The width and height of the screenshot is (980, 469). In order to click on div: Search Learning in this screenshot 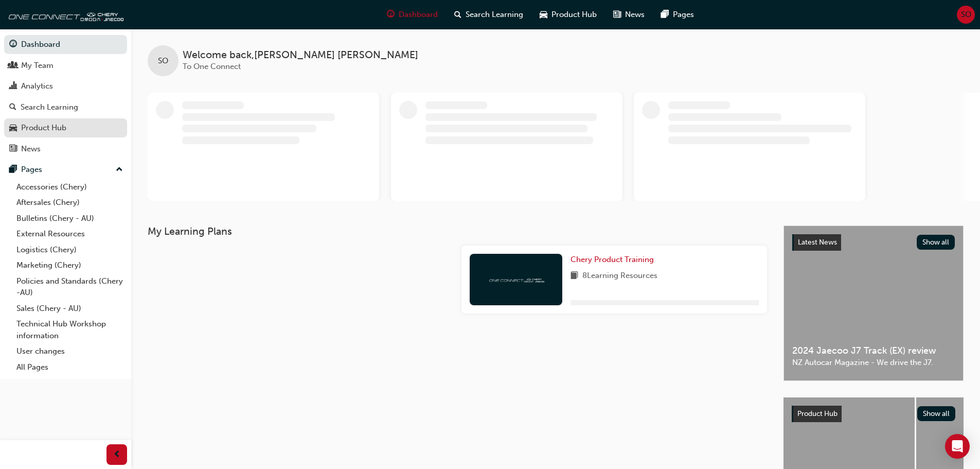, I will do `click(50, 107)`.